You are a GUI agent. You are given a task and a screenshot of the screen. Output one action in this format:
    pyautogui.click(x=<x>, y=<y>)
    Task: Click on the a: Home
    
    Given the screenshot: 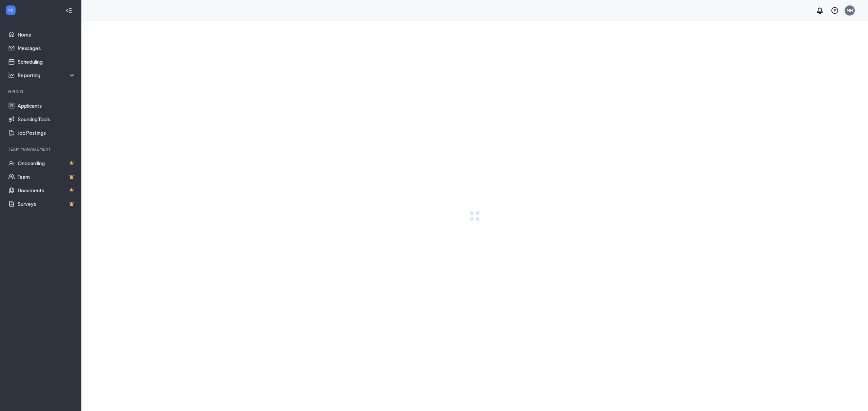 What is the action you would take?
    pyautogui.click(x=47, y=35)
    